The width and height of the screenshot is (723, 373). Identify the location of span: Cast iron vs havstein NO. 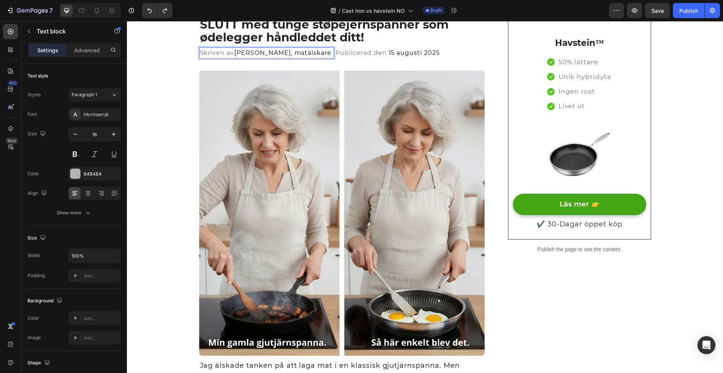
(373, 11).